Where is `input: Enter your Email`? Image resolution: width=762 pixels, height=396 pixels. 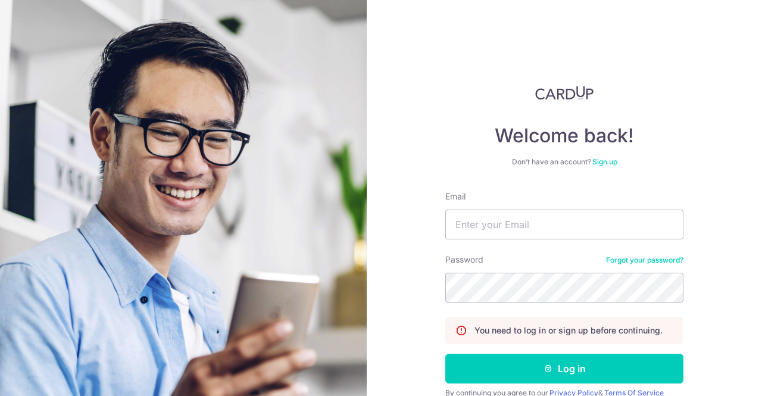
input: Enter your Email is located at coordinates (564, 224).